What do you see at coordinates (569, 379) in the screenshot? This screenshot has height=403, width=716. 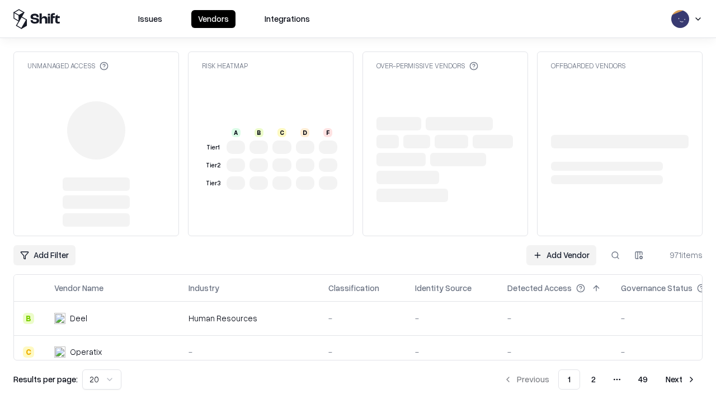 I see `button: 1` at bounding box center [569, 379].